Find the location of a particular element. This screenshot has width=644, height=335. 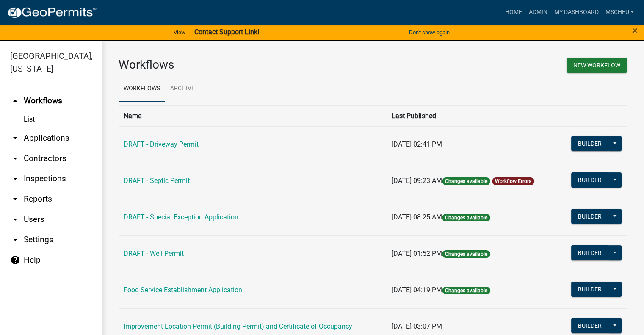

a: Home is located at coordinates (514, 13).